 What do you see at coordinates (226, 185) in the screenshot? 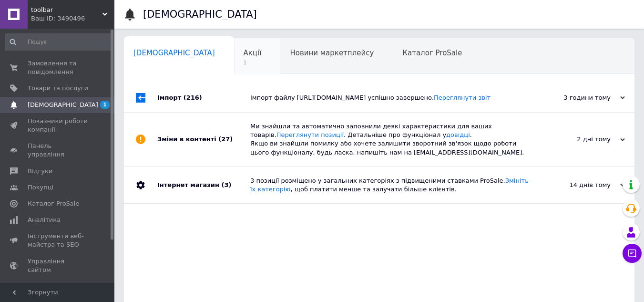
I see `span: (3)` at bounding box center [226, 185].